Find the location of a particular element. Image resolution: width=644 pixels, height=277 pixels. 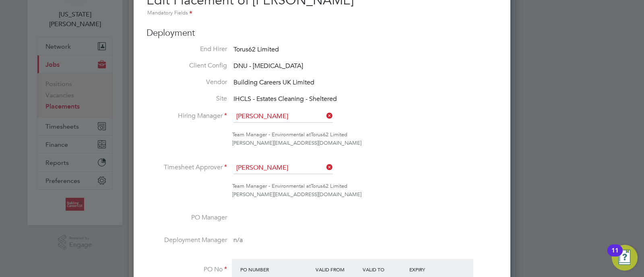

label: Deployment Manager is located at coordinates (187, 240).